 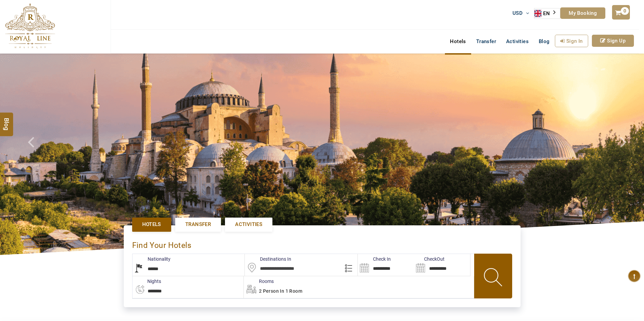 I want to click on span: USD, so click(x=518, y=13).